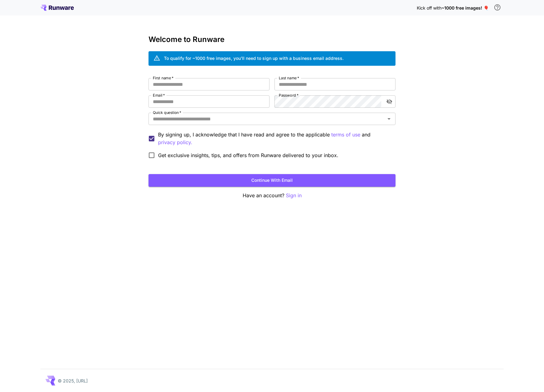  What do you see at coordinates (346, 134) in the screenshot?
I see `p: terms of use` at bounding box center [346, 134].